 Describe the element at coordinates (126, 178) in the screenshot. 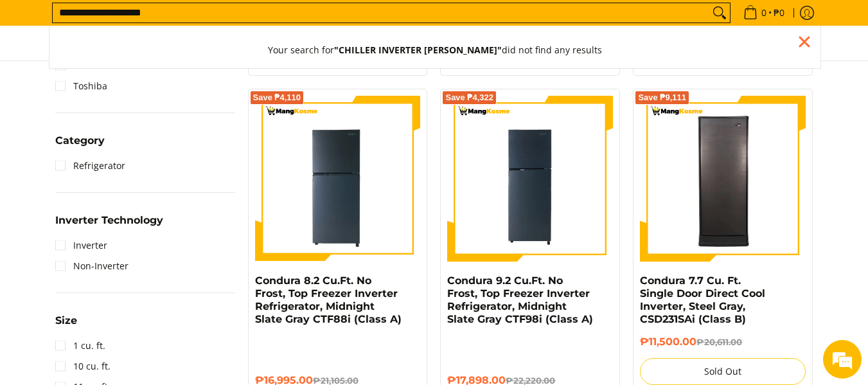

I see `span: We're online!` at that location.